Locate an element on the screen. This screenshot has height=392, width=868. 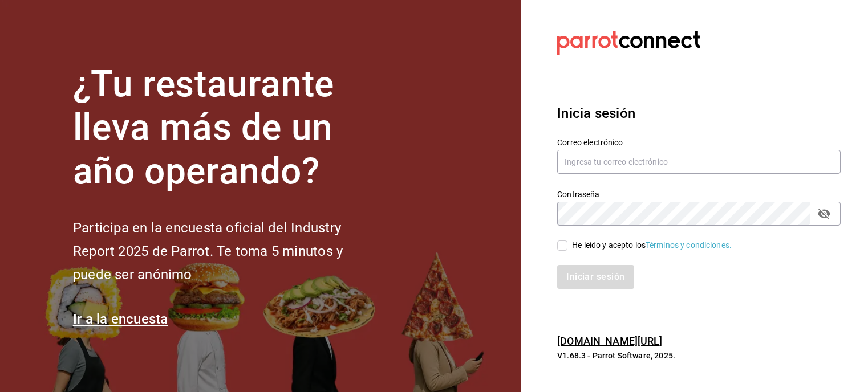
p: V1.68.3 - Parrot Software, 2025. is located at coordinates (699, 355).